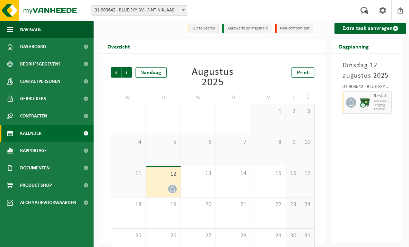  What do you see at coordinates (307, 174) in the screenshot?
I see `span: 17` at bounding box center [307, 174].